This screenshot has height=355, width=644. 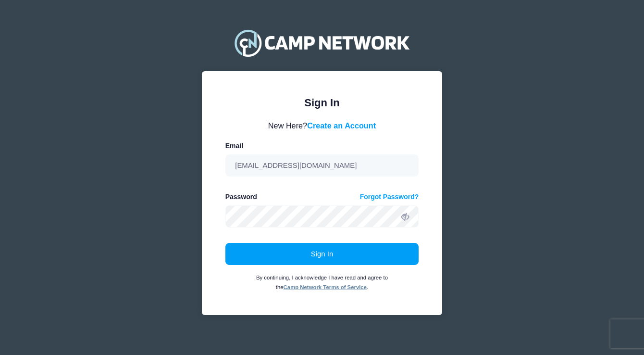 What do you see at coordinates (322, 282) in the screenshot?
I see `small: By continuing, I acknowledge I have read and agree to the .` at bounding box center [322, 282].